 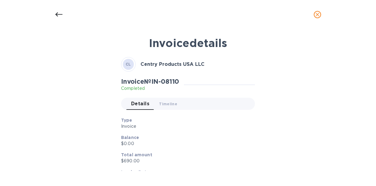 I want to click on b: Total amount, so click(x=137, y=155).